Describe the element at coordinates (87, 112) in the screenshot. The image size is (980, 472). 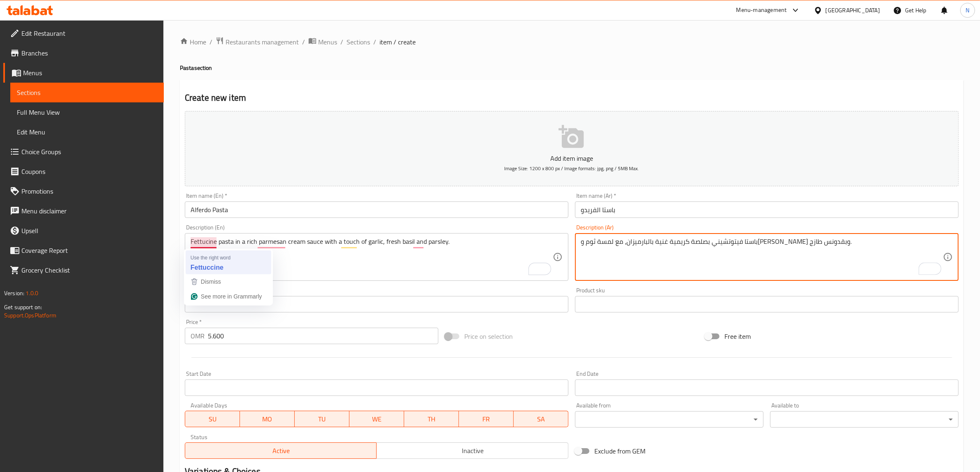
I see `a: Full Menu View` at that location.